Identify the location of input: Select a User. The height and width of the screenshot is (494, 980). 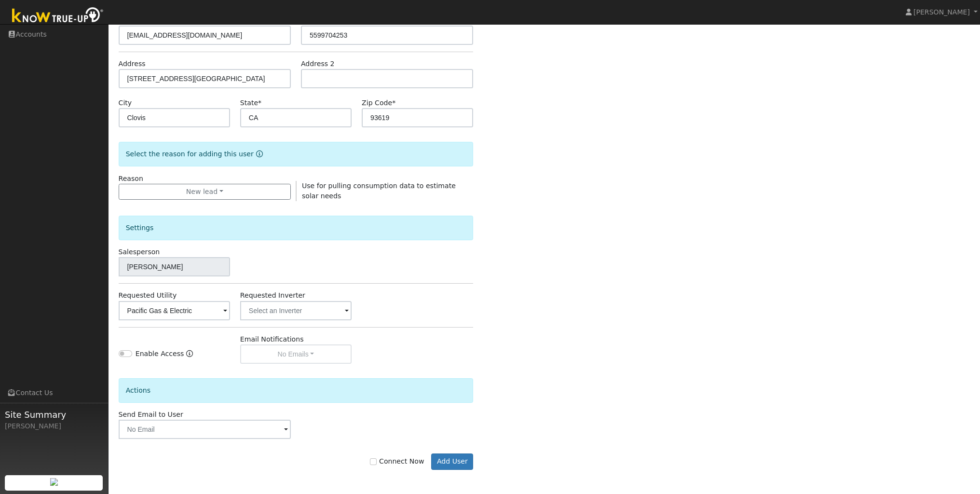
(174, 267).